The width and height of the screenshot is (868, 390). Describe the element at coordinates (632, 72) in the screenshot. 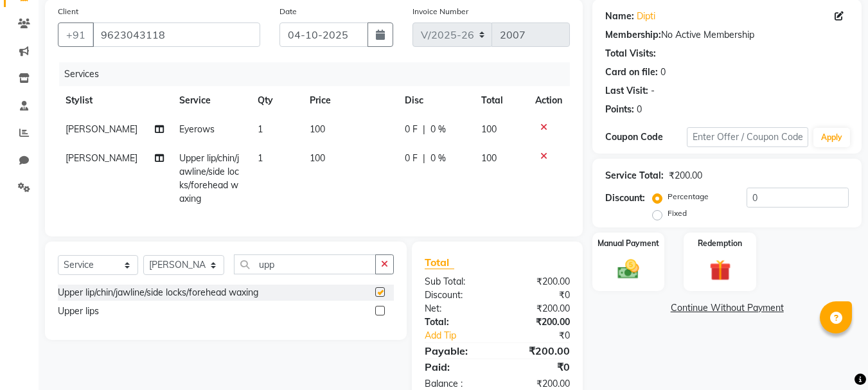

I see `div: Card on file:` at that location.